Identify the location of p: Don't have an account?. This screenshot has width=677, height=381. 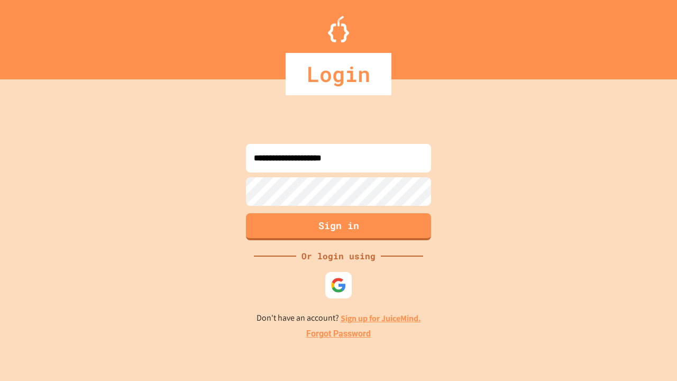
(338, 318).